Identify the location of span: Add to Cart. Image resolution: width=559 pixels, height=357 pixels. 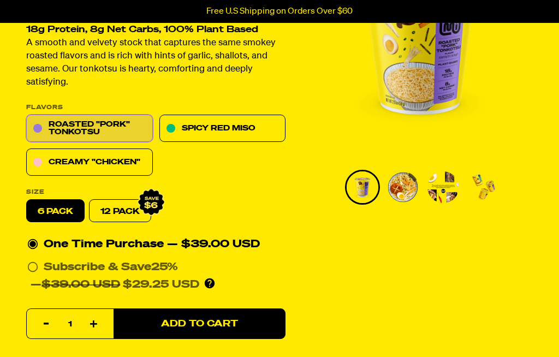
(199, 324).